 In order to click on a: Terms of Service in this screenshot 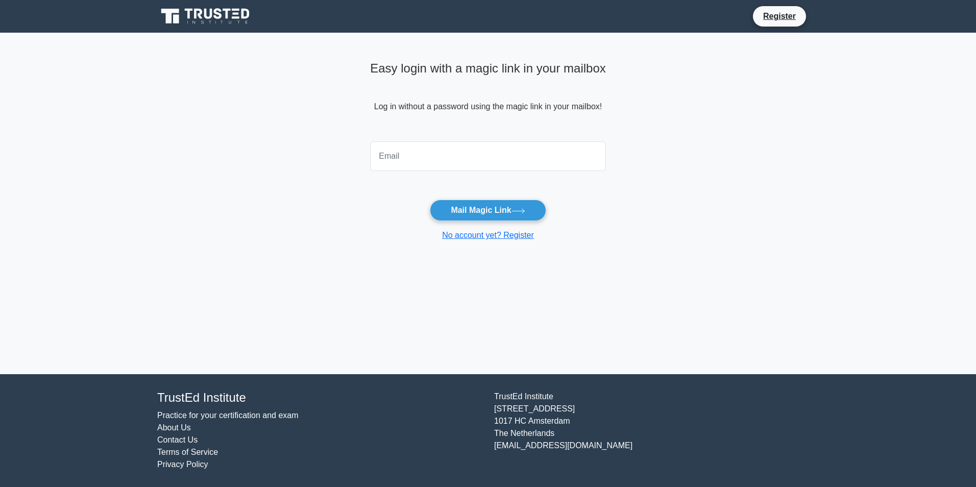, I will do `click(187, 452)`.